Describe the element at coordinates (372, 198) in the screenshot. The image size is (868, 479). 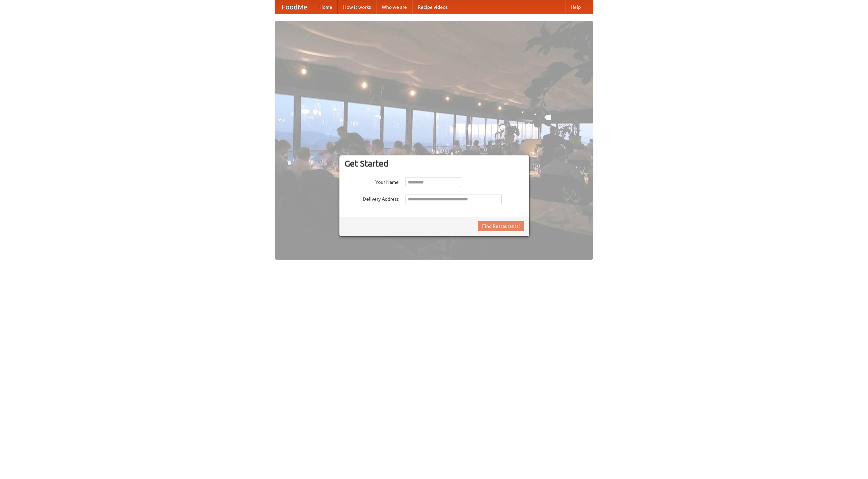
I see `label: Delivery Address` at that location.